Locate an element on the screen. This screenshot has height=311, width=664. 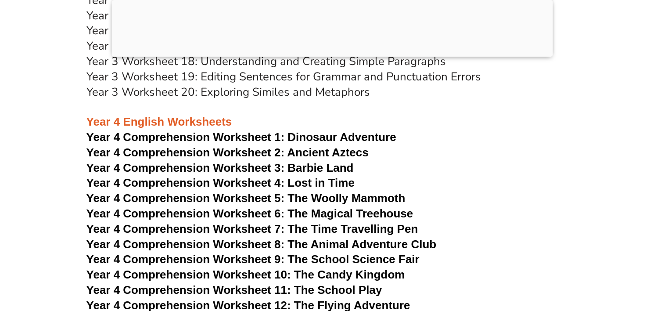
div: Chat Widget is located at coordinates (591, 261).